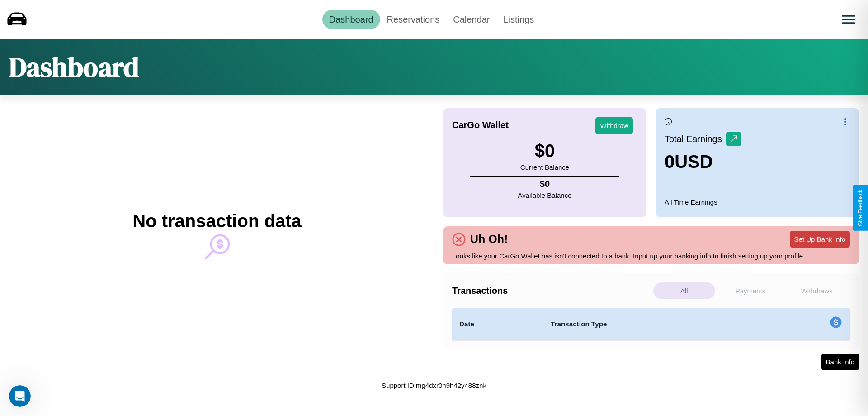 This screenshot has width=868, height=416. Describe the element at coordinates (848, 20) in the screenshot. I see `button: Open menu` at that location.